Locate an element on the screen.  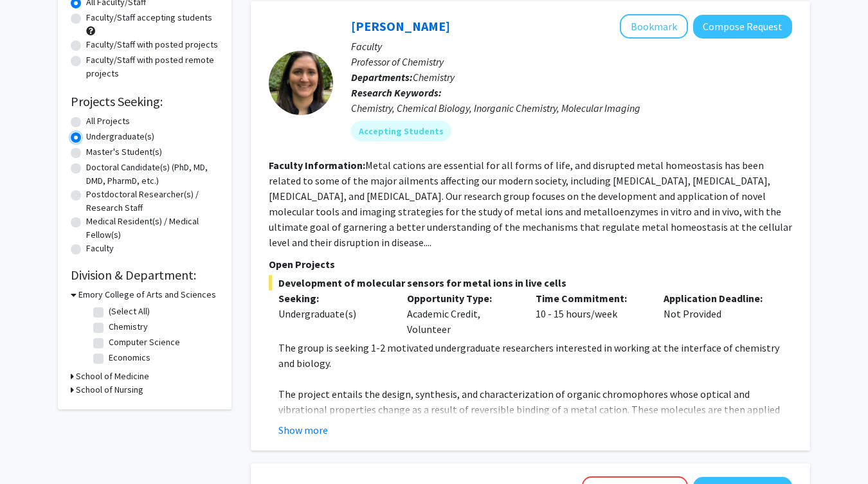
label: All Projects is located at coordinates (108, 121).